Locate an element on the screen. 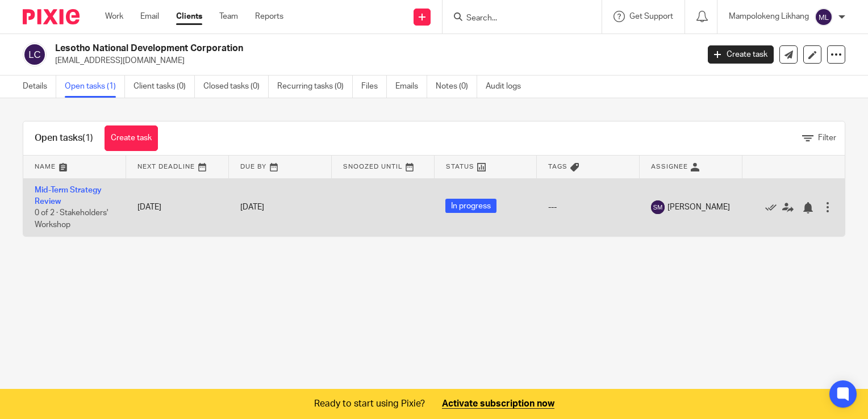 The width and height of the screenshot is (868, 419). a: Closed tasks (0) is located at coordinates (236, 87).